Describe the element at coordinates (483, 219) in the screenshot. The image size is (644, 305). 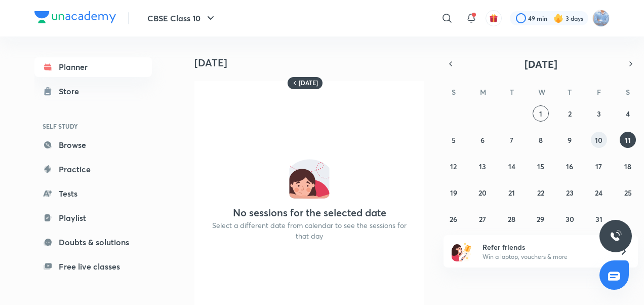
I see `abbr: October 27, 2025` at that location.